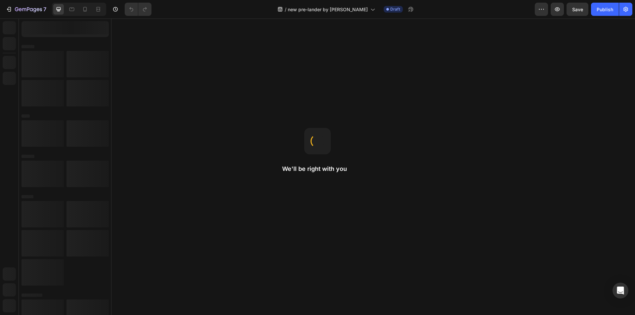 This screenshot has width=635, height=315. Describe the element at coordinates (577, 9) in the screenshot. I see `button: Save` at that location.